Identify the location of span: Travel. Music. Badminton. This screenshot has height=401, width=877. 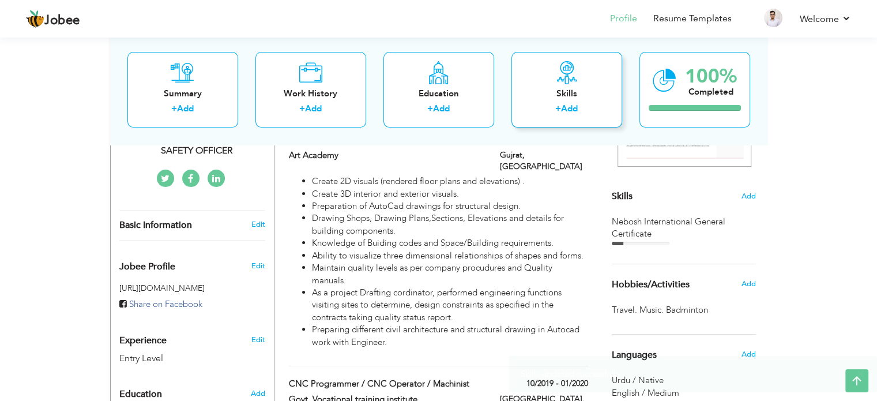
(661, 310).